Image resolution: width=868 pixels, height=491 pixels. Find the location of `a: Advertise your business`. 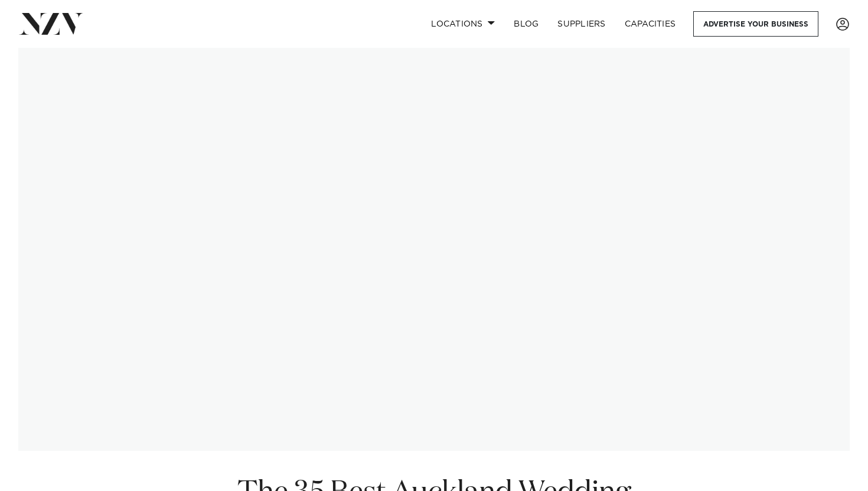

a: Advertise your business is located at coordinates (756, 23).